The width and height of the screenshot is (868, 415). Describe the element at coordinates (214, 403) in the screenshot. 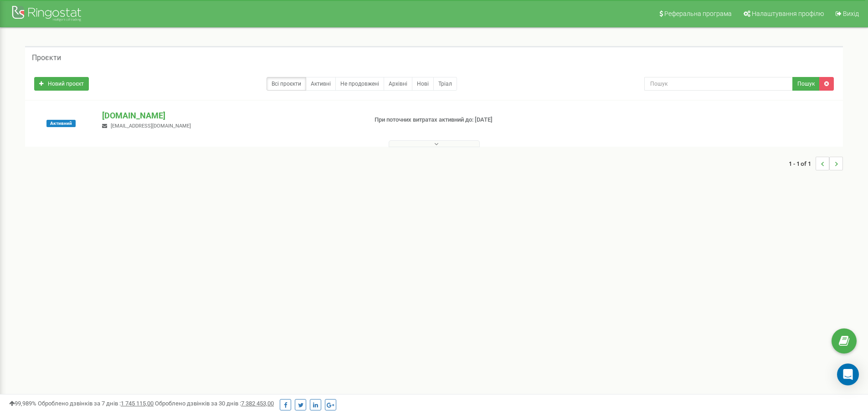

I see `span: Оброблено дзвінків за 30 днів :` at that location.